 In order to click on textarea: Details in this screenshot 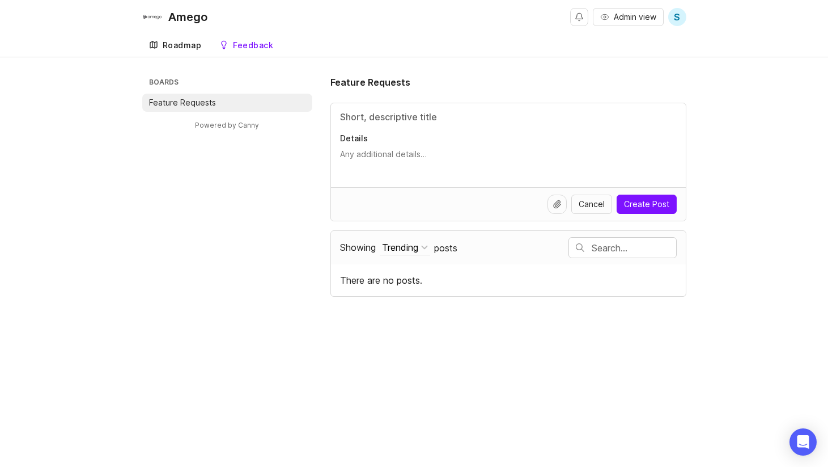, I will do `click(509, 160)`.